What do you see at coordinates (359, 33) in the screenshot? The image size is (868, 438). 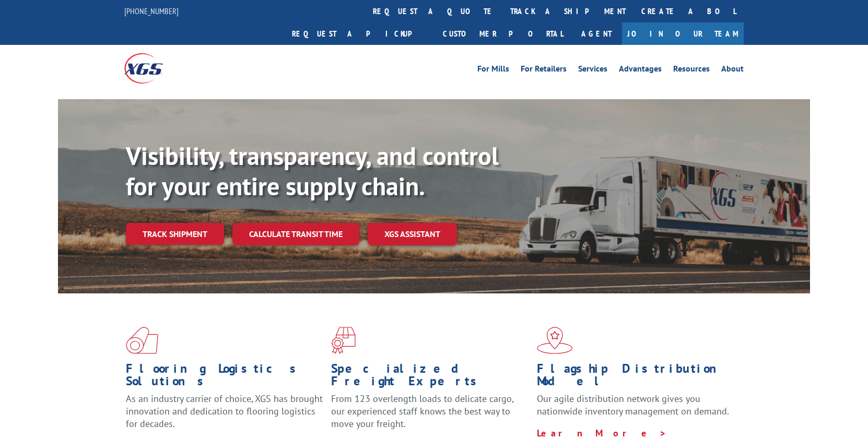 I see `a: Request a pickup` at bounding box center [359, 33].